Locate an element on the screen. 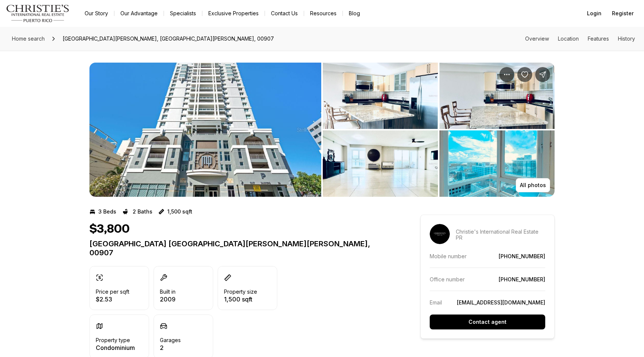  p: 3 Beds is located at coordinates (108, 212).